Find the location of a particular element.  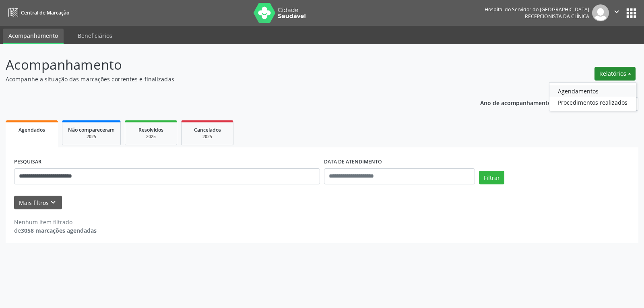

label: PESQUISAR is located at coordinates (28, 161).